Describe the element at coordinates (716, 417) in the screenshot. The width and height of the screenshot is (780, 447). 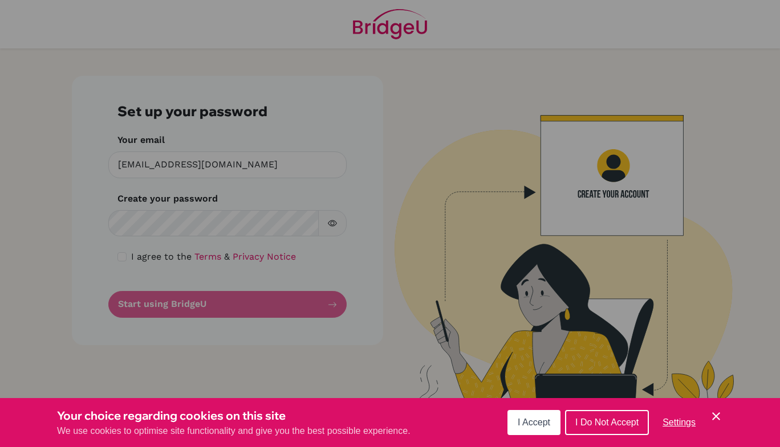
I see `button: Save and close` at that location.